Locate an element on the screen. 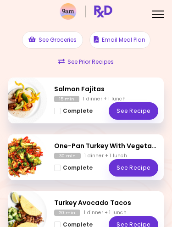 This screenshot has height=227, width=172. a: See Recipe - One-Pan Turkey With Vegetables is located at coordinates (133, 168).